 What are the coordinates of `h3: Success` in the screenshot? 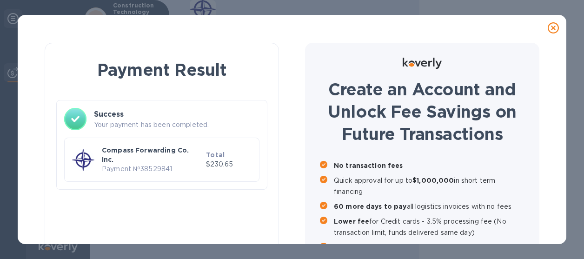 It's located at (177, 114).